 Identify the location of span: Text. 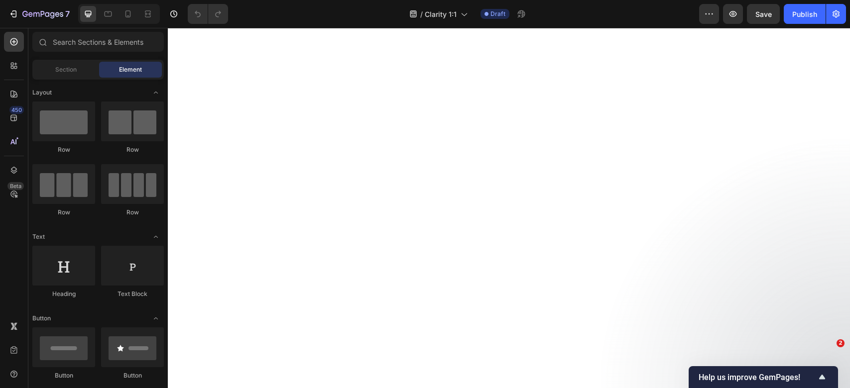
(38, 237).